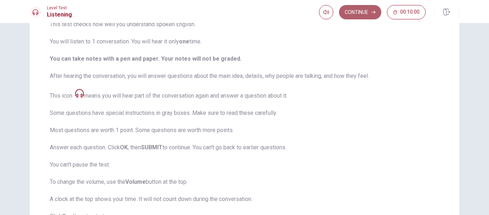  Describe the element at coordinates (184, 41) in the screenshot. I see `strong: one` at that location.